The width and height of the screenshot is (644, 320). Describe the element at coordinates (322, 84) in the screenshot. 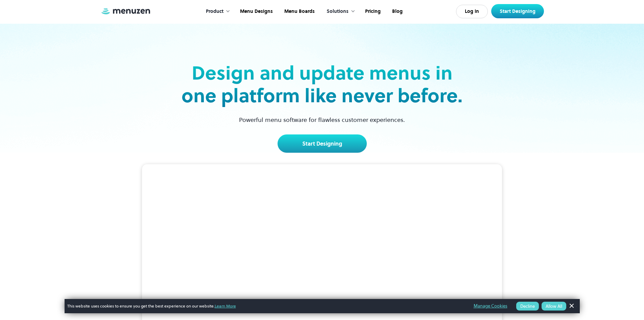

I see `h2: Design and update menus in one platform like never before.` at that location.